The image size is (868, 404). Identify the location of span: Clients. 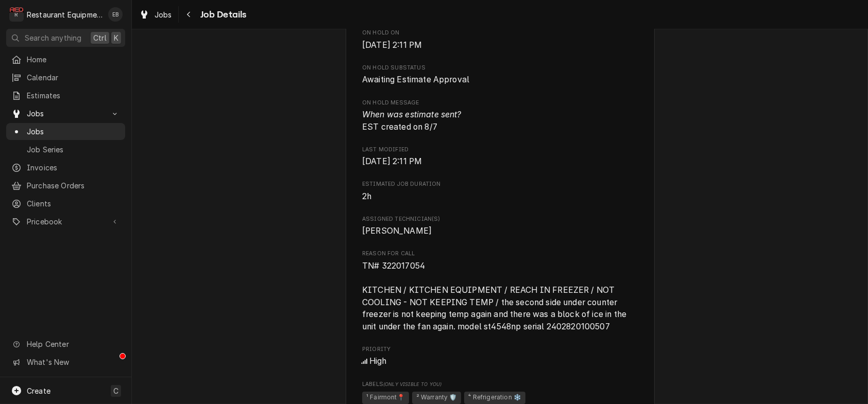
(73, 203).